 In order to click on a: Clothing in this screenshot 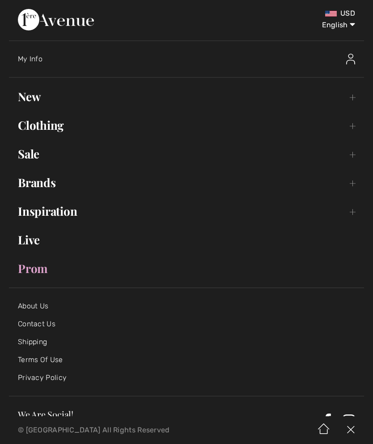, I will do `click(186, 125)`.